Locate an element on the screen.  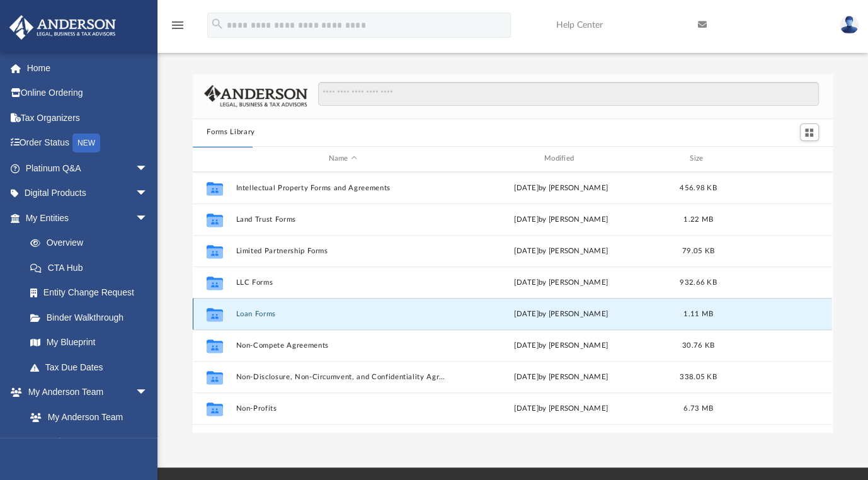
span: 456.98 KB is located at coordinates (698, 187).